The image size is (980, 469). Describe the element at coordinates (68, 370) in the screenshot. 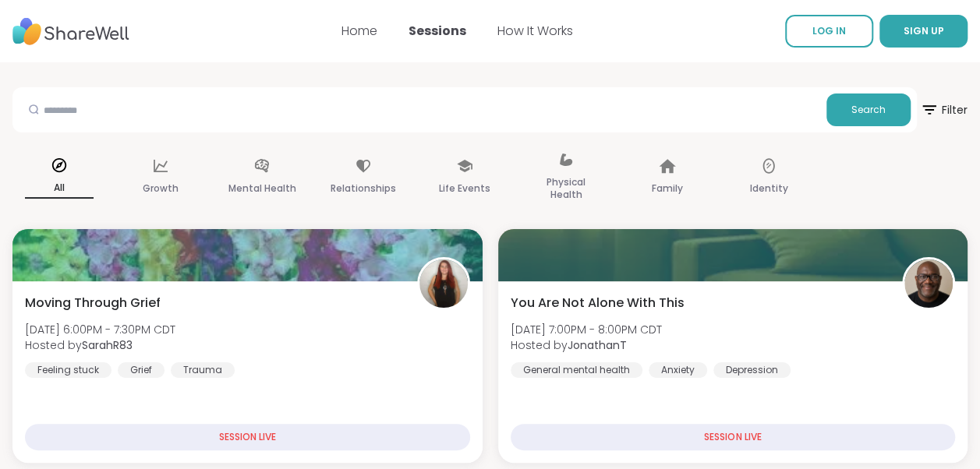

I see `div: Feeling stuck` at that location.